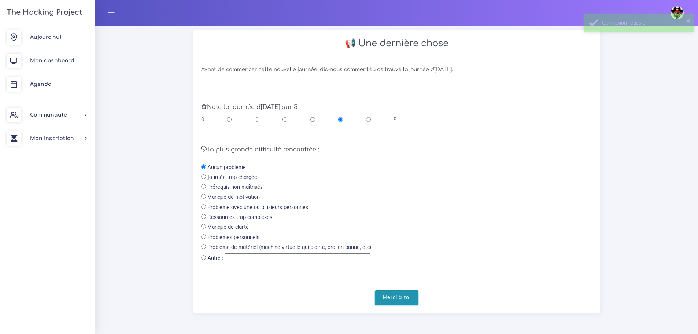 Image resolution: width=698 pixels, height=334 pixels. I want to click on span: Agenda, so click(41, 84).